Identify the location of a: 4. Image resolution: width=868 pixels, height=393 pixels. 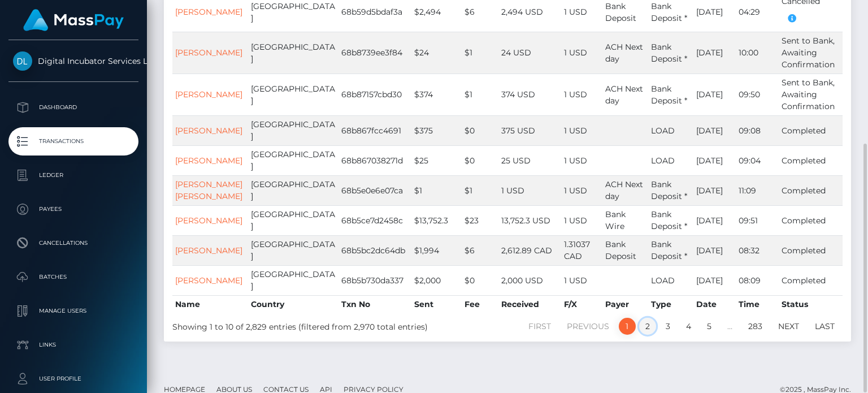
(689, 326).